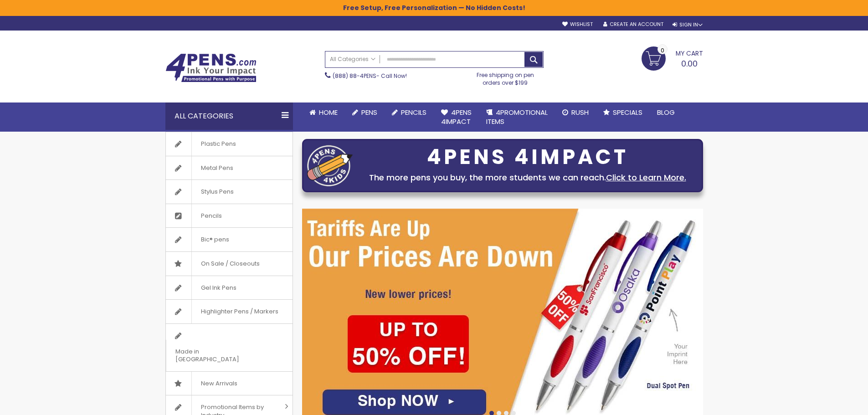  I want to click on a: 4Pens4impact, so click(456, 117).